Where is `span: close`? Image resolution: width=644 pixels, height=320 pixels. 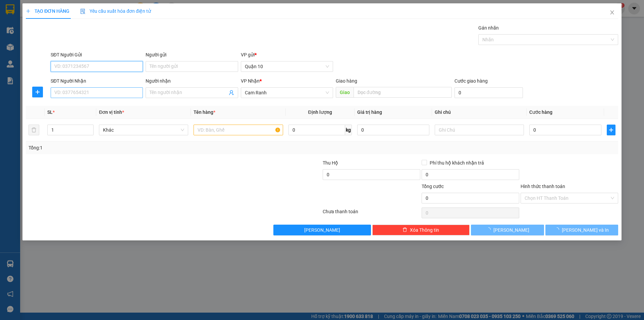 span: close is located at coordinates (612, 12).